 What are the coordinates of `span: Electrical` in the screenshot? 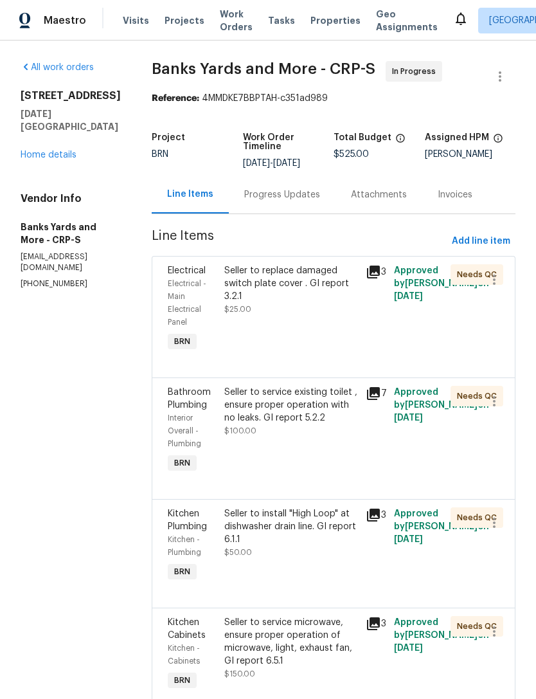 It's located at (187, 271).